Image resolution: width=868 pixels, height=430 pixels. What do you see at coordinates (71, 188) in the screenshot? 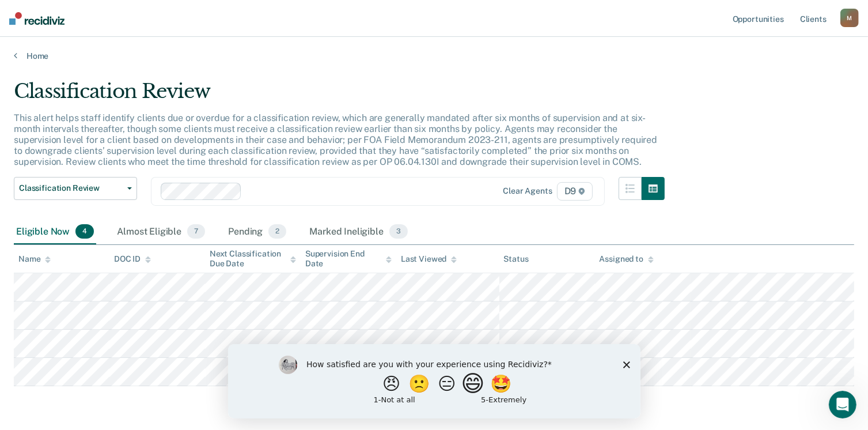
I see `span: Classification Review` at bounding box center [71, 188].